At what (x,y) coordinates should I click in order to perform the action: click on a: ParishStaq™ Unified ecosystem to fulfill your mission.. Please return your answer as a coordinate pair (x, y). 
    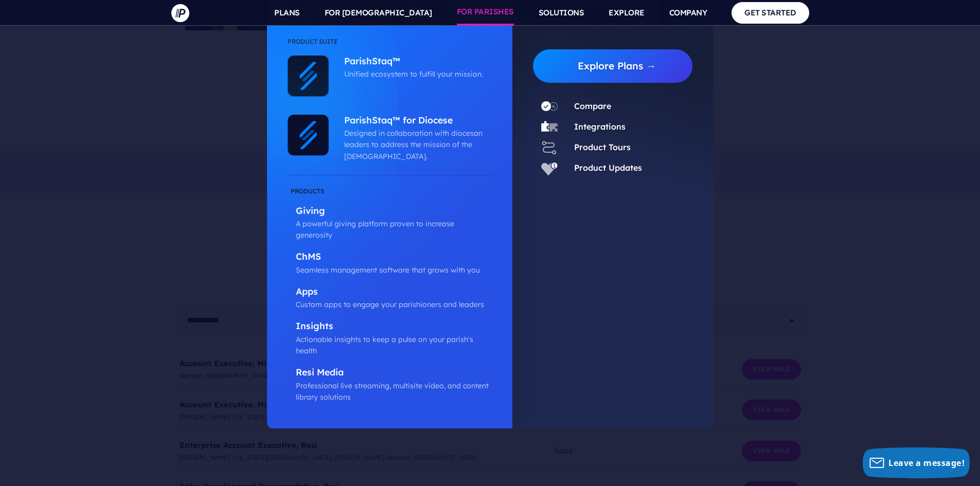
    Looking at the image, I should click on (407, 68).